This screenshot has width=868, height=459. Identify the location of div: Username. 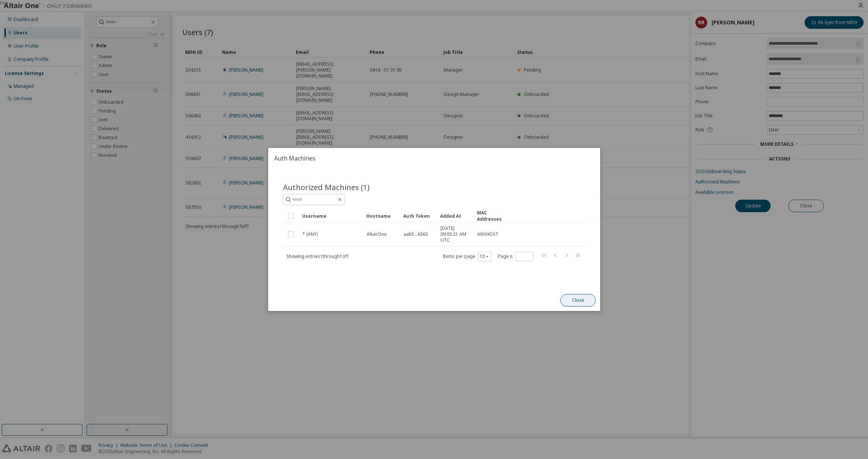
(331, 216).